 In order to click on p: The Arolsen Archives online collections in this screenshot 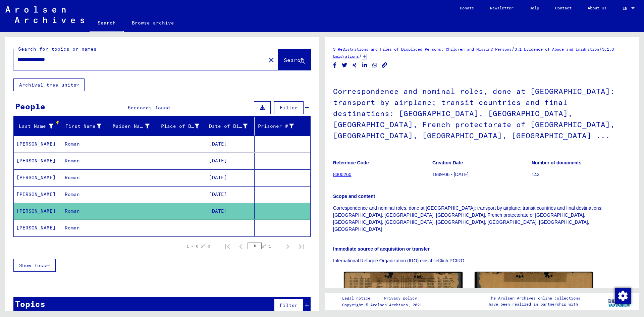, I will do `click(534, 299)`.